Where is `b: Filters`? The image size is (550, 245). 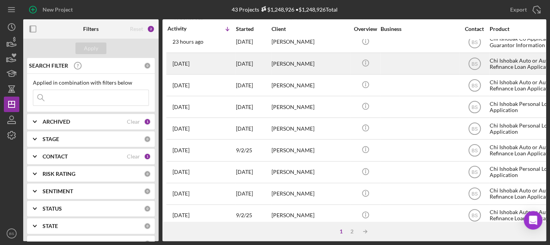 b: Filters is located at coordinates (91, 29).